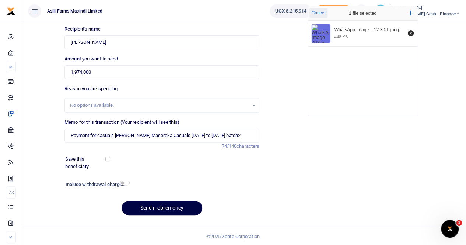 The width and height of the screenshot is (466, 245). What do you see at coordinates (410, 13) in the screenshot?
I see `button: Add more files` at bounding box center [410, 13].